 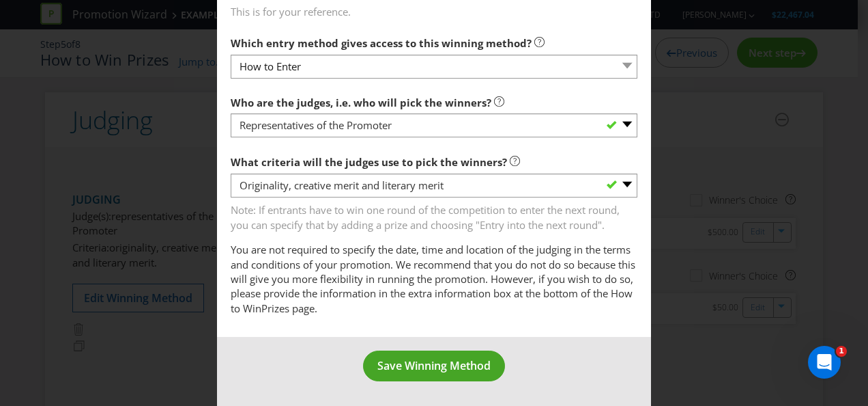 What do you see at coordinates (381, 43) in the screenshot?
I see `span: Which entry method gives access to this winning method?` at bounding box center [381, 43].